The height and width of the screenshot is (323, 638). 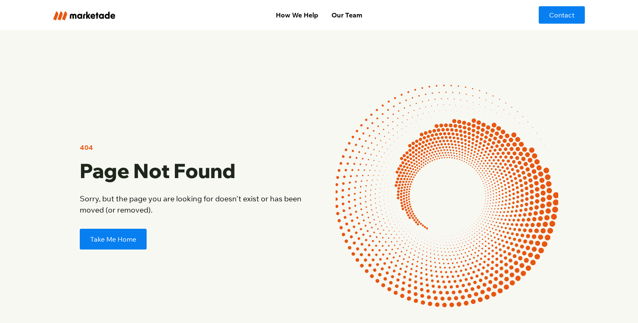 I want to click on a: How We Help, so click(x=297, y=15).